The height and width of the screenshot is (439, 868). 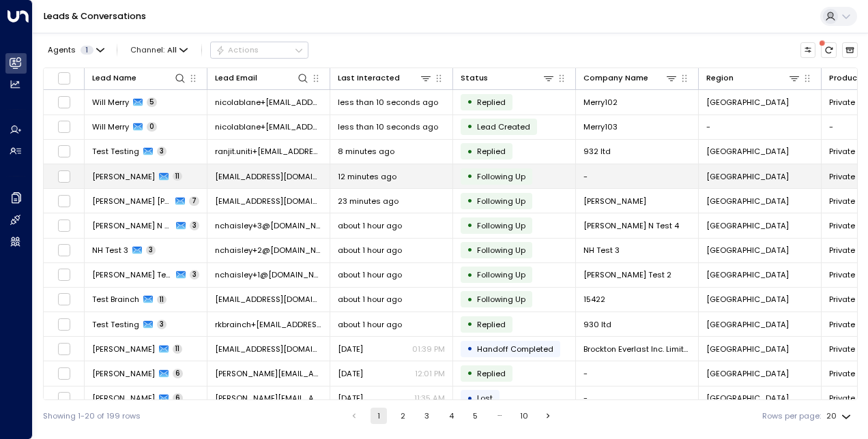 What do you see at coordinates (427, 416) in the screenshot?
I see `button: Go to page 3` at bounding box center [427, 416].